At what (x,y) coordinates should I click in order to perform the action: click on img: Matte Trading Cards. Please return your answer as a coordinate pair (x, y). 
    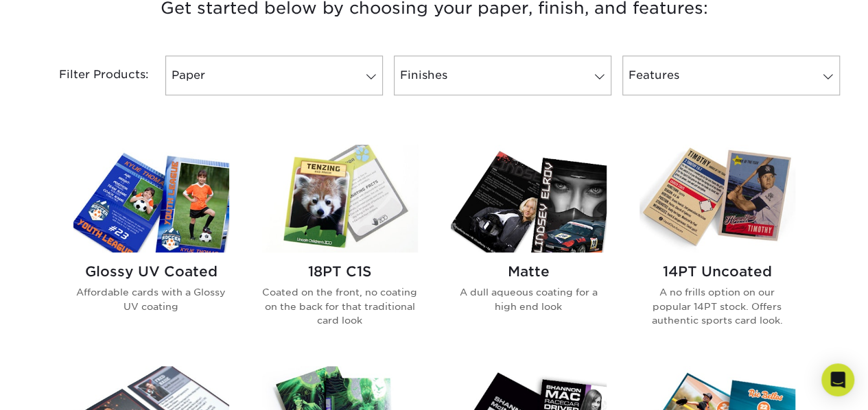
    Looking at the image, I should click on (528, 198).